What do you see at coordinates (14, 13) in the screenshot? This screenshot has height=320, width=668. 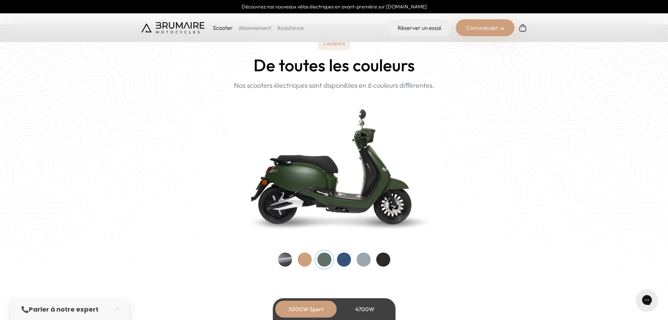 I see `button: Gorgias live chat` at bounding box center [14, 13].